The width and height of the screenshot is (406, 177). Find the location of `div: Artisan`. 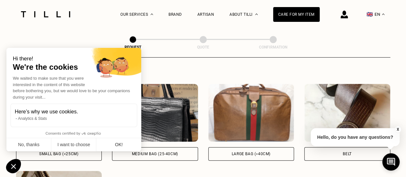

div: Artisan is located at coordinates (206, 14).